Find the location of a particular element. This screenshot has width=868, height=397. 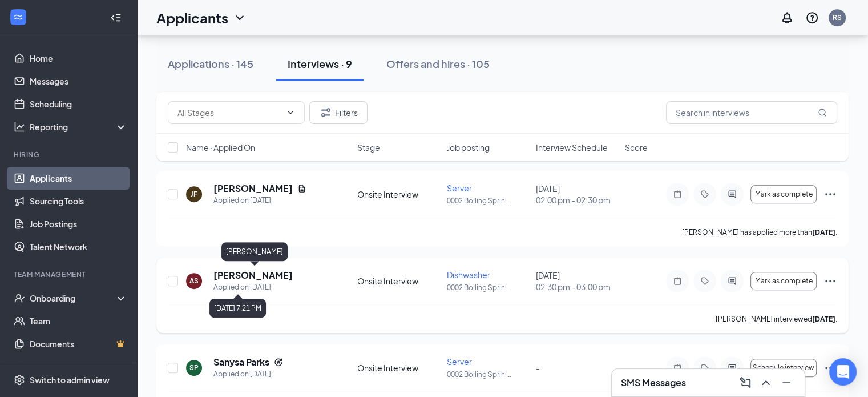

span: Dishwasher is located at coordinates (468, 275).